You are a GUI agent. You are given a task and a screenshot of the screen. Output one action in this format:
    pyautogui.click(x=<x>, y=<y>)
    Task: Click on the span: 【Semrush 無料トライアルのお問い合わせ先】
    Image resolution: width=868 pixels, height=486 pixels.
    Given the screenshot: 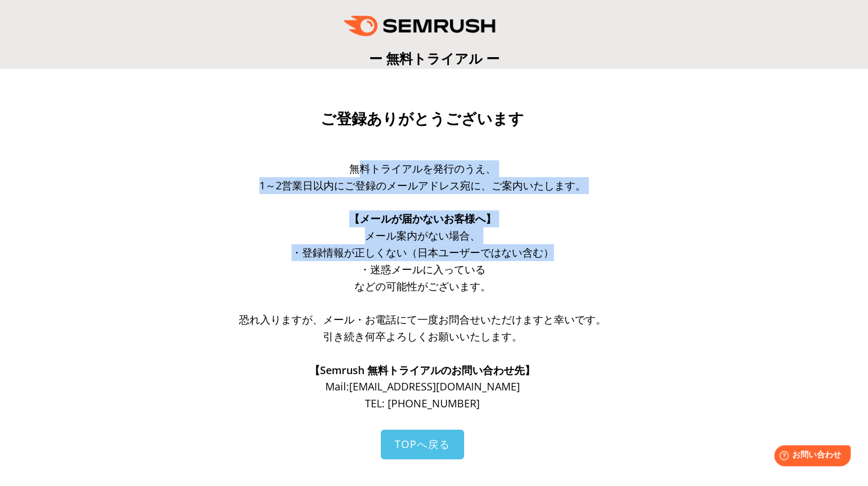 What is the action you would take?
    pyautogui.click(x=423, y=370)
    